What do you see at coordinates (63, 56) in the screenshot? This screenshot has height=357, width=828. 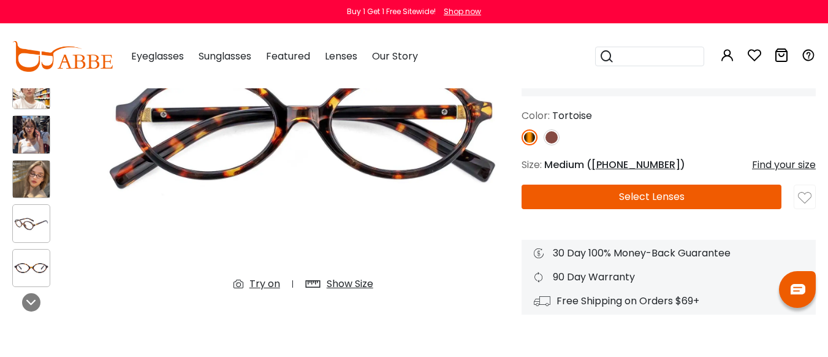 I see `img: abbeglasses.com` at bounding box center [63, 56].